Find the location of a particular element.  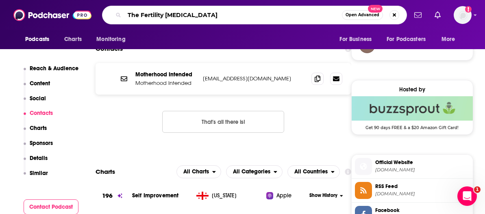

div: Hosted by is located at coordinates (413, 90).